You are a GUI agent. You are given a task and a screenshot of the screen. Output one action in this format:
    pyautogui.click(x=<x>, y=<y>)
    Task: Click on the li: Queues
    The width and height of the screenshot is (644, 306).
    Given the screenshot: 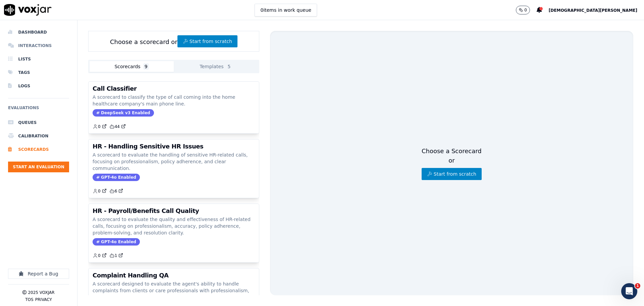 What is the action you would take?
    pyautogui.click(x=39, y=123)
    